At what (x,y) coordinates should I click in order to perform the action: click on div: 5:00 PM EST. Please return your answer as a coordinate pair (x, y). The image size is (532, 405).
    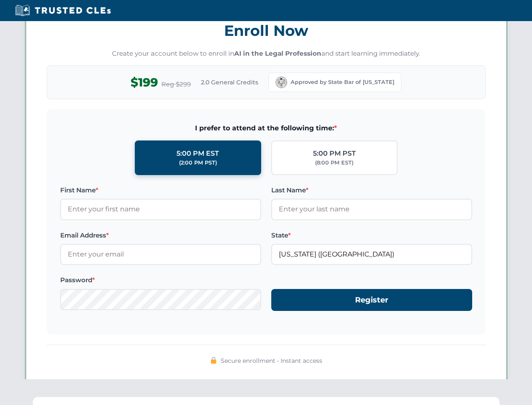
    Looking at the image, I should click on (198, 154).